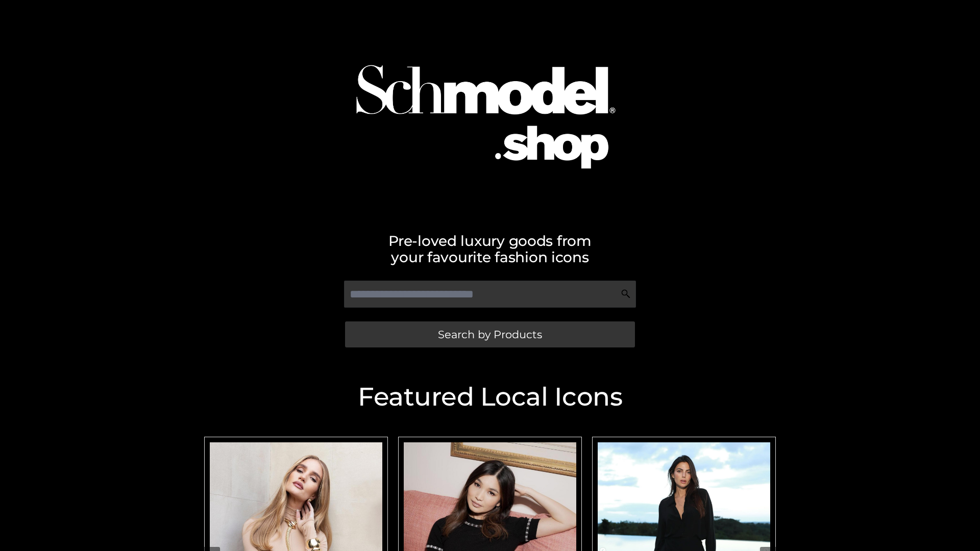  I want to click on h2: Pre-loved luxury goods from your favourite fashion icons, so click(490, 249).